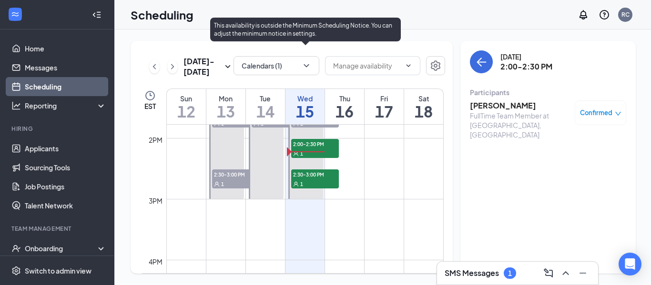  I want to click on span: 2:00-2:30 PM, so click(315, 144).